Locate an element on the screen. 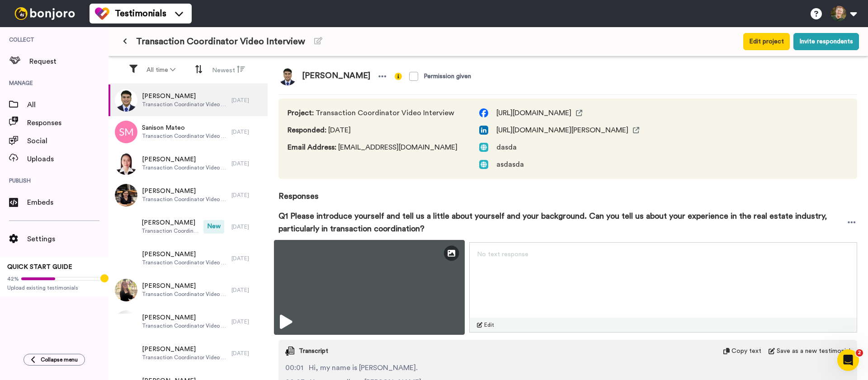  span: Q1 Please introduce yourself and tell us a little about yourself and your background. Can you tel... is located at coordinates (563, 222).